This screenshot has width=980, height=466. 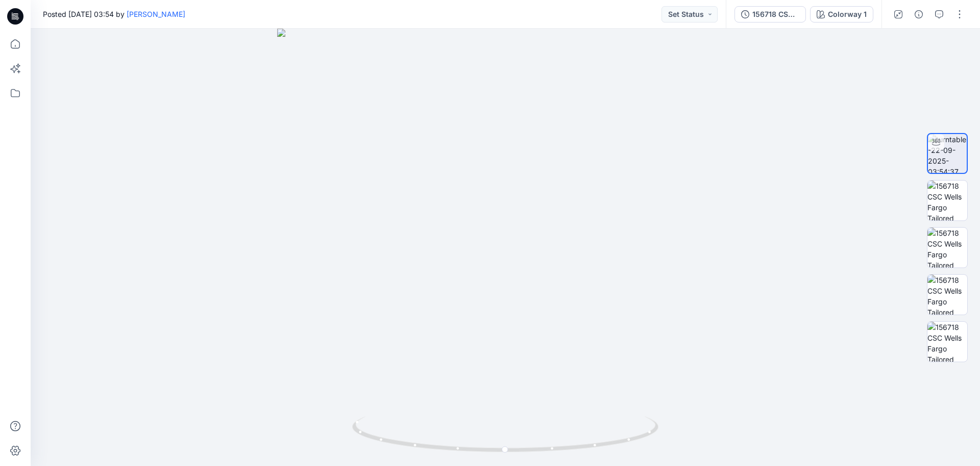 What do you see at coordinates (947, 248) in the screenshot?
I see `img: 156718 CSC Wells Fargo Tailored Utility Jacket-Pressure Map` at bounding box center [947, 248].